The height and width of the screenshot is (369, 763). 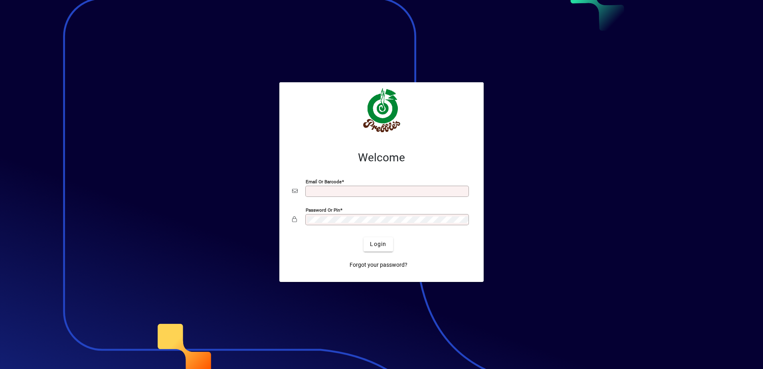 I want to click on h2: Welcome, so click(x=382, y=158).